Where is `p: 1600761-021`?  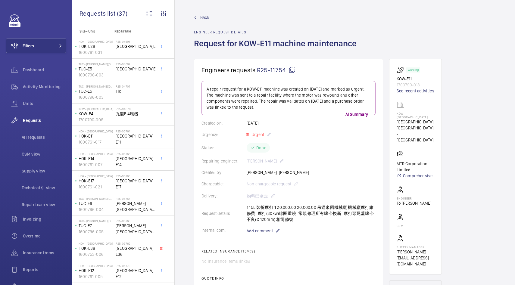
p: 1600761-021 is located at coordinates (96, 187).